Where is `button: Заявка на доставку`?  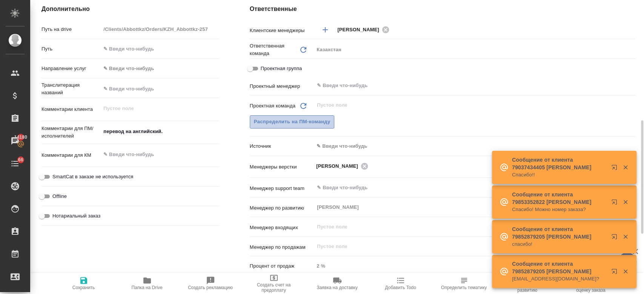
button: Заявка на доставку is located at coordinates (337, 284).